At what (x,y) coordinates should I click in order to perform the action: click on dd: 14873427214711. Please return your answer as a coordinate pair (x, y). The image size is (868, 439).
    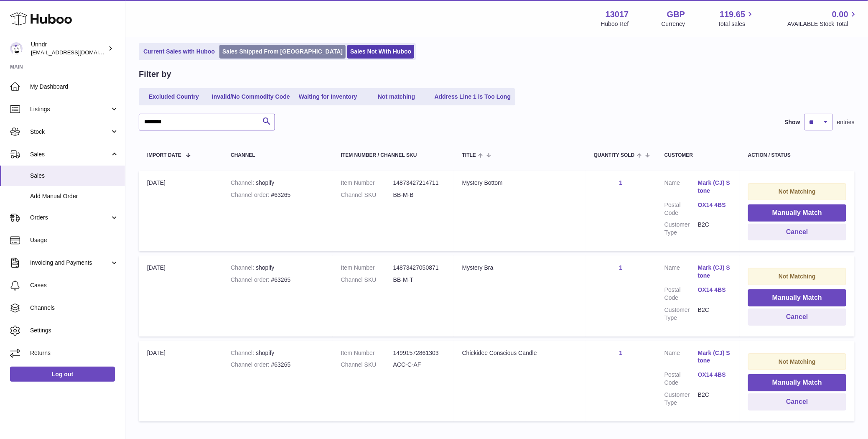
    Looking at the image, I should click on (419, 183).